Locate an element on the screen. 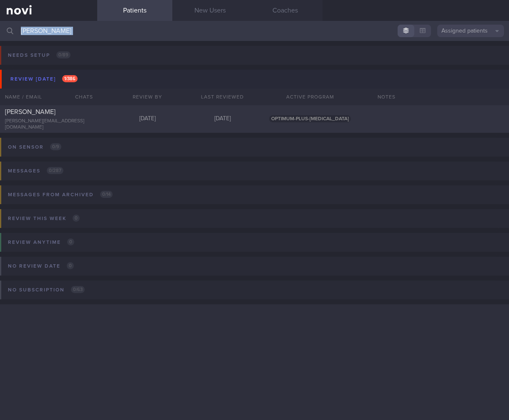 The width and height of the screenshot is (509, 420). div: Chats is located at coordinates (81, 97).